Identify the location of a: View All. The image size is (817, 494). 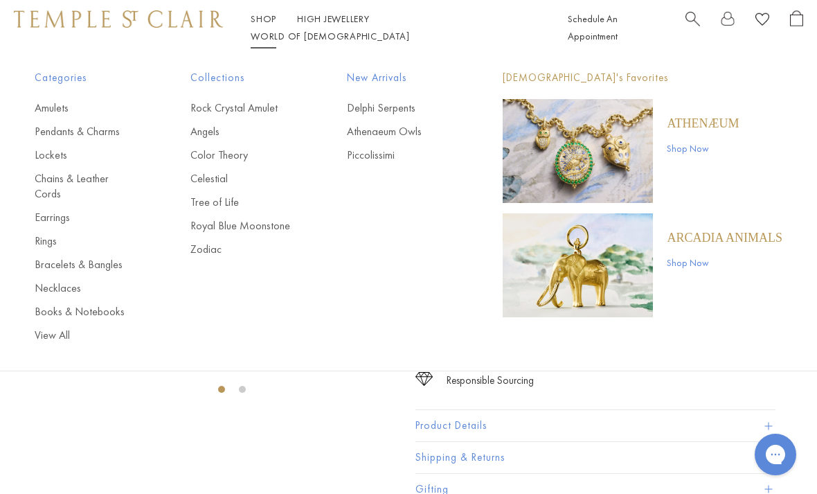
(85, 335).